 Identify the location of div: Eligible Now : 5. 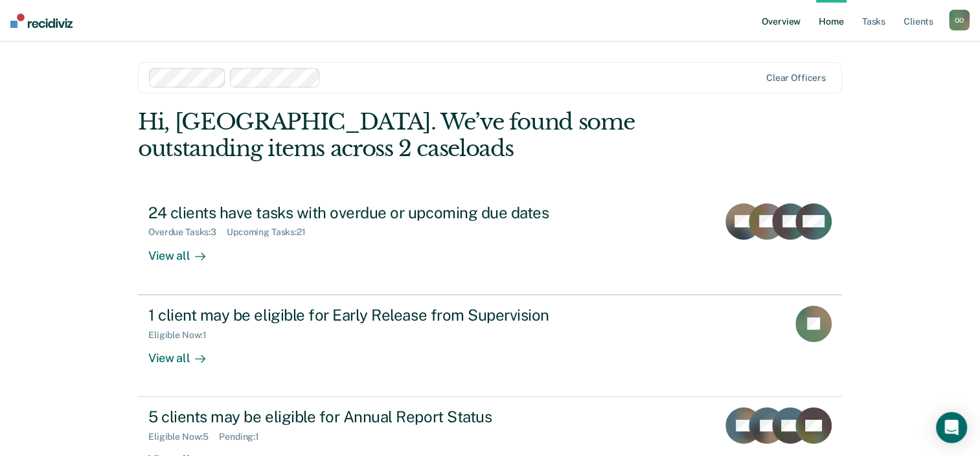
(183, 436).